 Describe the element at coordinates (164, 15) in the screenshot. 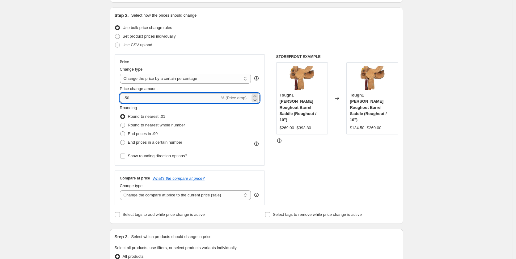

I see `p: Select how the prices should change` at that location.